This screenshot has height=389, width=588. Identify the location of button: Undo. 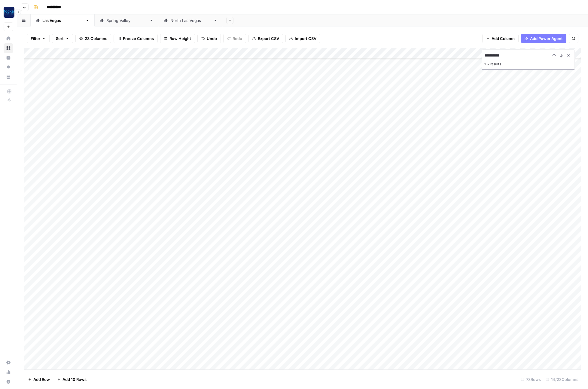
(210, 39).